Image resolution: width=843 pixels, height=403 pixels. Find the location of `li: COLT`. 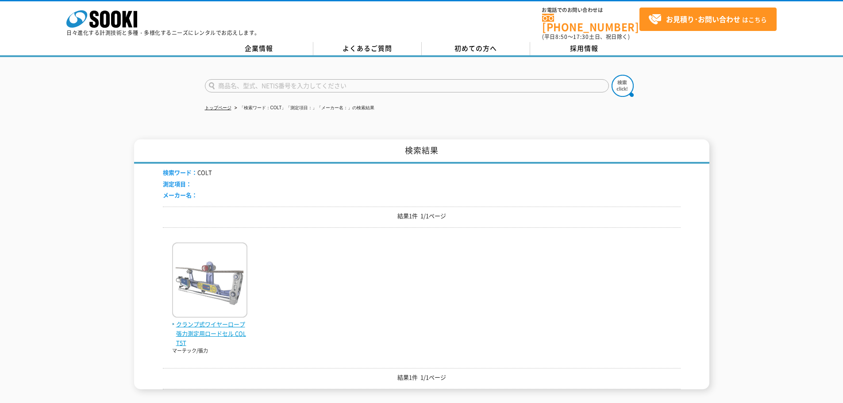

li: COLT is located at coordinates (187, 173).